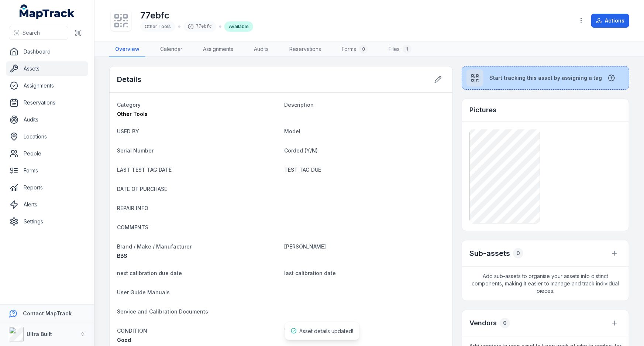 This screenshot has width=644, height=346. Describe the element at coordinates (47, 51) in the screenshot. I see `a: Dashboard` at that location.